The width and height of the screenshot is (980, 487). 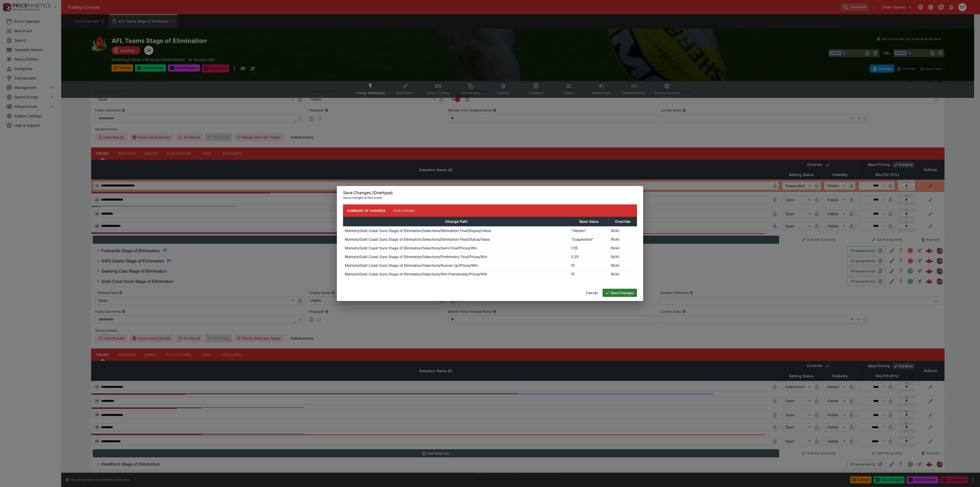 I want to click on td: 3.25, so click(x=589, y=256).